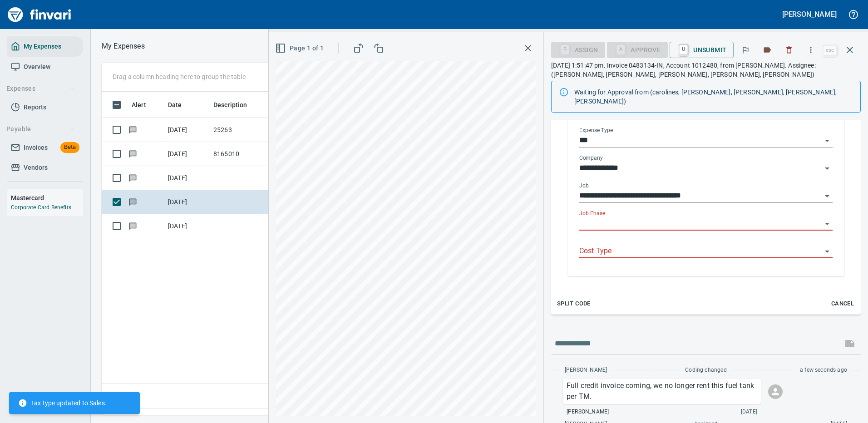 The image size is (868, 423). Describe the element at coordinates (42, 47) in the screenshot. I see `span: My Expenses` at that location.